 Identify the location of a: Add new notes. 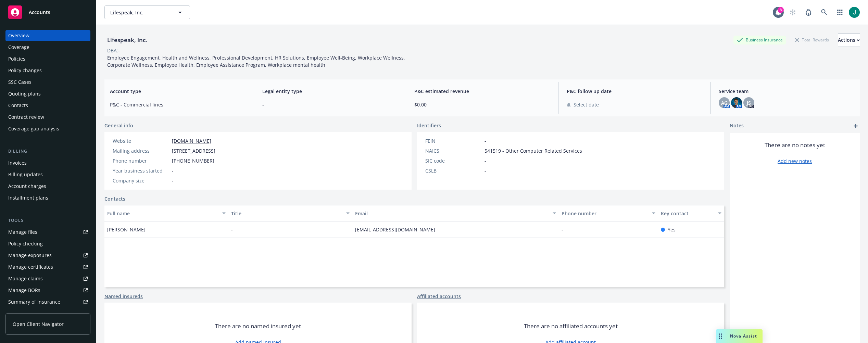
(795, 161).